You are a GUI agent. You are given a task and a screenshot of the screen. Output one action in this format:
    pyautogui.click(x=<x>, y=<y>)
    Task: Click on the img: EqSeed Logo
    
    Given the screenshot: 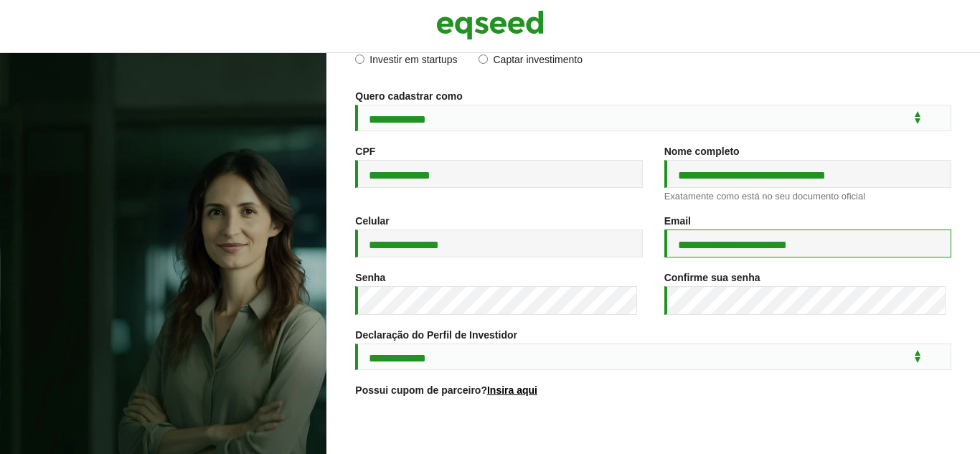 What is the action you would take?
    pyautogui.click(x=490, y=25)
    